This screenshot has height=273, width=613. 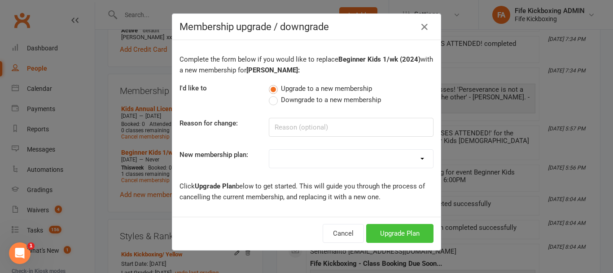 I want to click on label: I'd like to, so click(x=193, y=88).